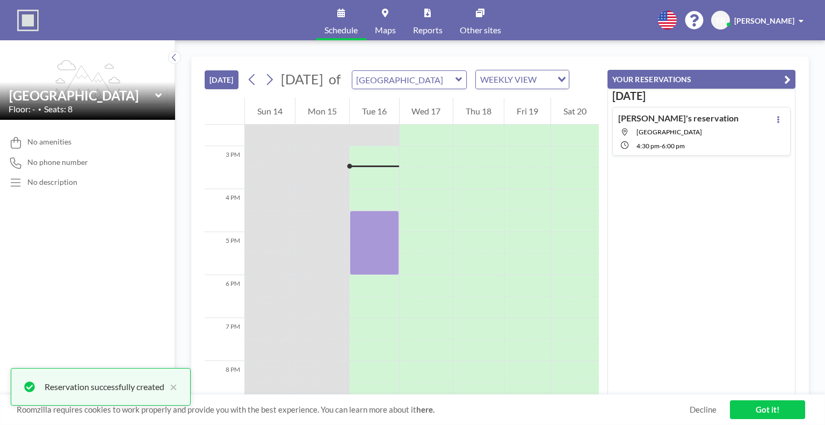 The width and height of the screenshot is (825, 425). Describe the element at coordinates (522, 79) in the screenshot. I see `div: Search for option` at that location.